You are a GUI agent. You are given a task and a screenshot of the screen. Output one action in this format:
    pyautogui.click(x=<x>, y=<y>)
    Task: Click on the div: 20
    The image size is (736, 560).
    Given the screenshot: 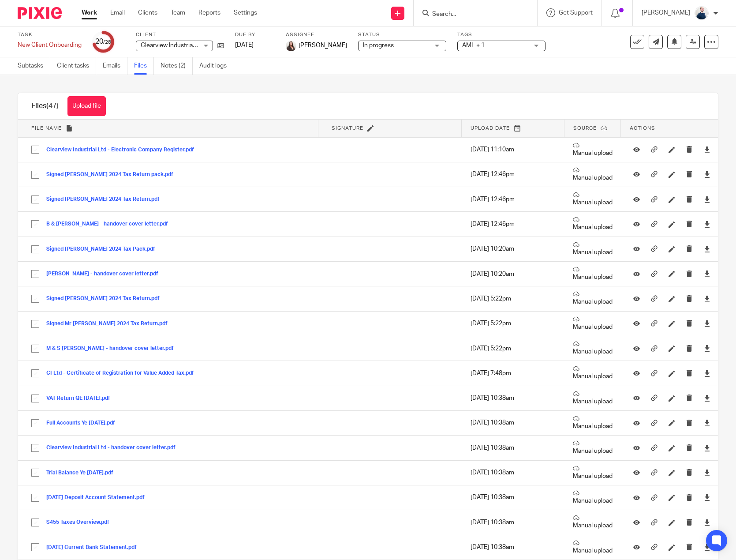 What is the action you would take?
    pyautogui.click(x=103, y=42)
    